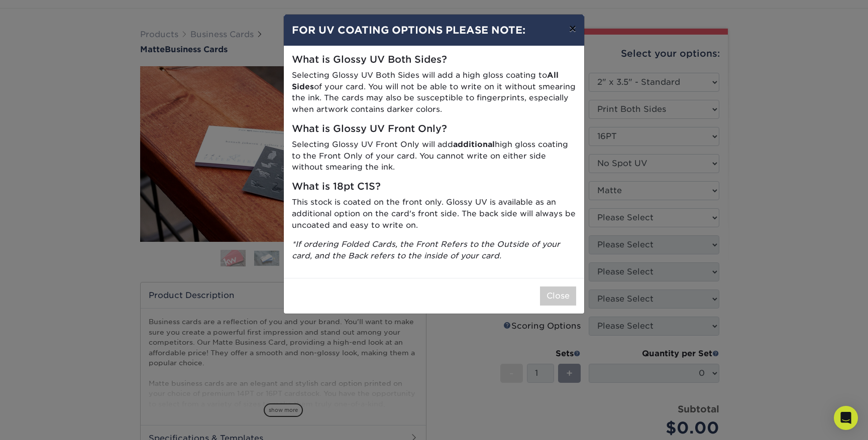 This screenshot has height=440, width=868. What do you see at coordinates (434, 92) in the screenshot?
I see `p: Selecting Glossy UV Both Sides will add a high gloss coating to of your card. You will not be abl...` at bounding box center [434, 92].